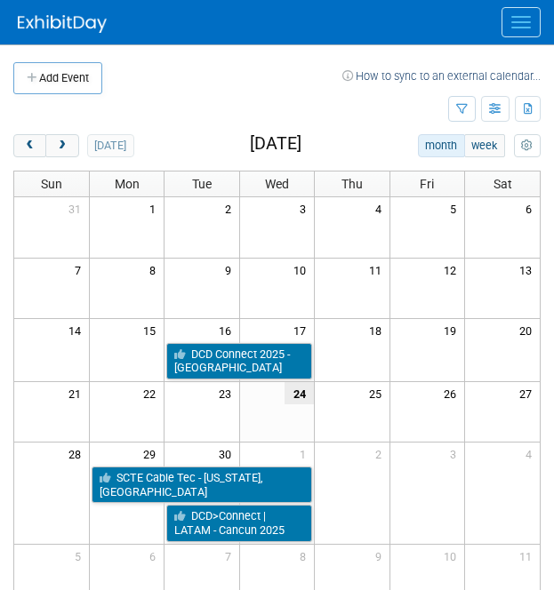 The image size is (554, 590). I want to click on span: Thu, so click(352, 184).